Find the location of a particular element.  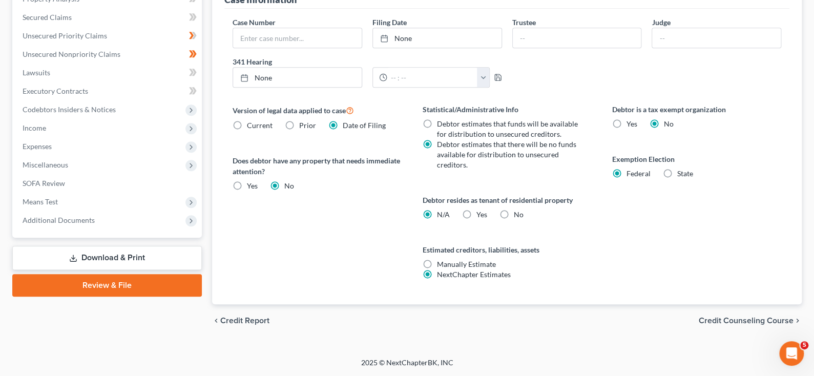

span: Current is located at coordinates (260, 125).